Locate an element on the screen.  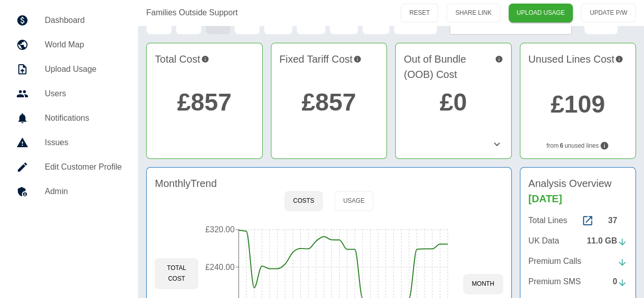
p: Premium SMS is located at coordinates (555, 282).